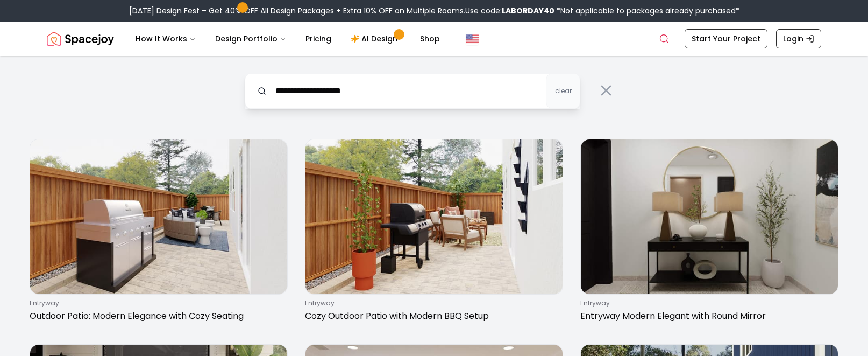  What do you see at coordinates (707, 316) in the screenshot?
I see `p: Entryway Modern Elegant with Round Mirror` at bounding box center [707, 316].